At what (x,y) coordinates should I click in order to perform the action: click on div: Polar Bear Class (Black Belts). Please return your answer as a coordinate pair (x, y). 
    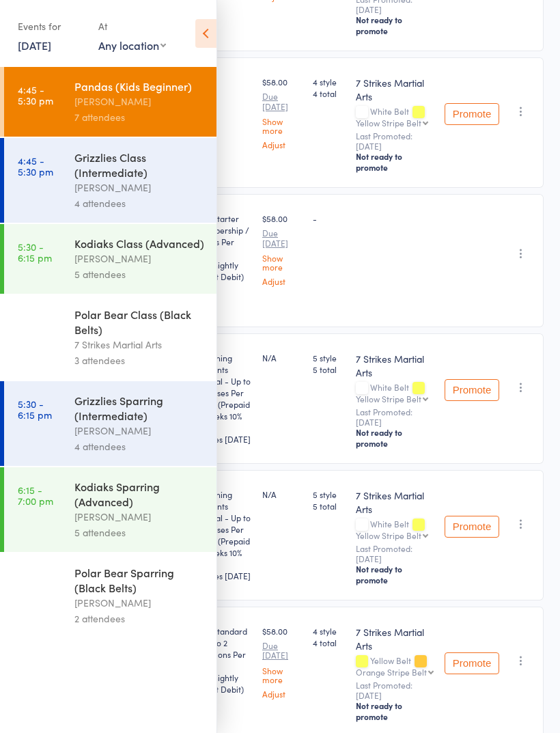
    Looking at the image, I should click on (140, 322).